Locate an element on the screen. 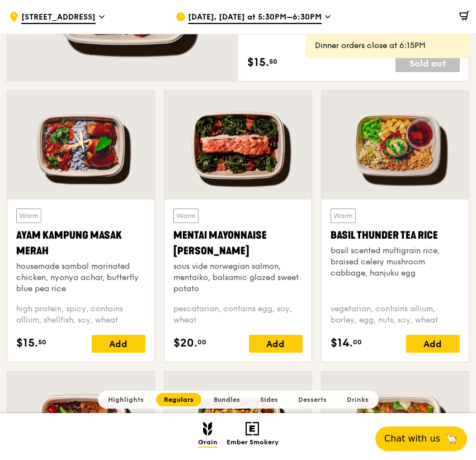 This screenshot has height=460, width=476. div: Basil Thunder Tea Rice is located at coordinates (395, 235).